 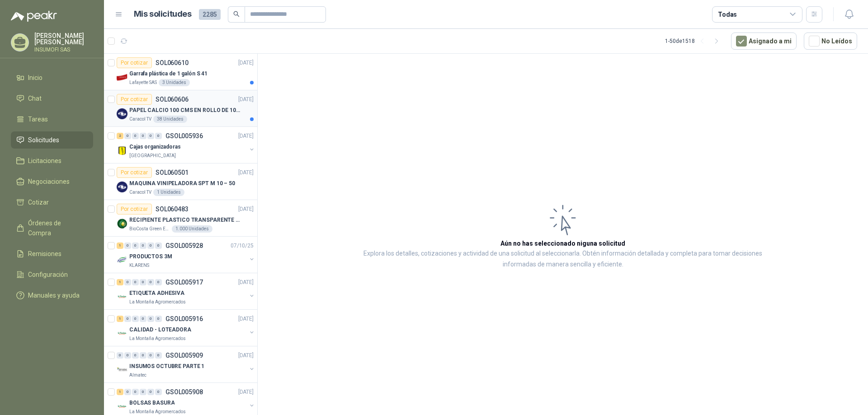 I want to click on p: SOL060501, so click(x=172, y=173).